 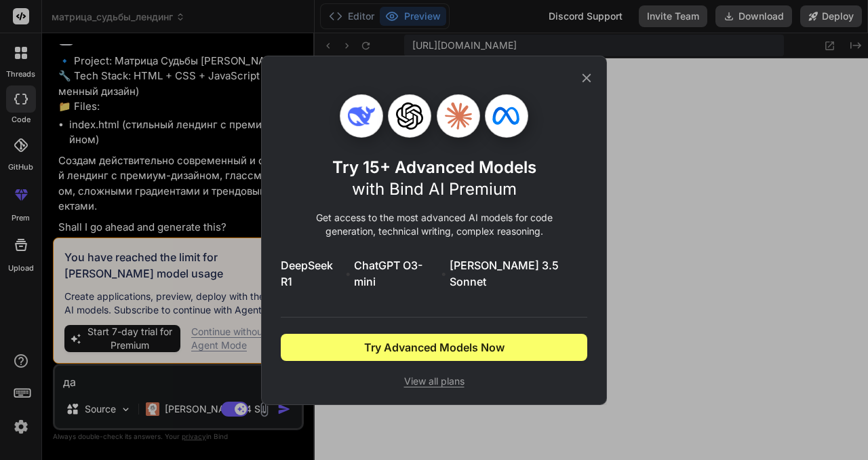 What do you see at coordinates (434, 347) in the screenshot?
I see `button: Try Advanced Models Now` at bounding box center [434, 347].